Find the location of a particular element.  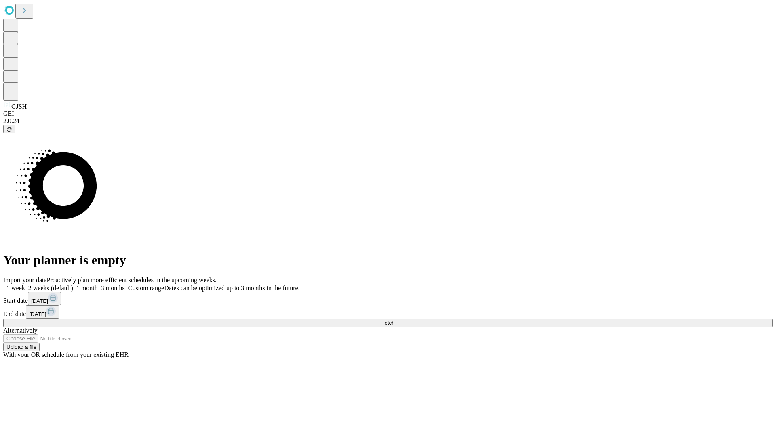

h1: Your planner is empty is located at coordinates (388, 260).